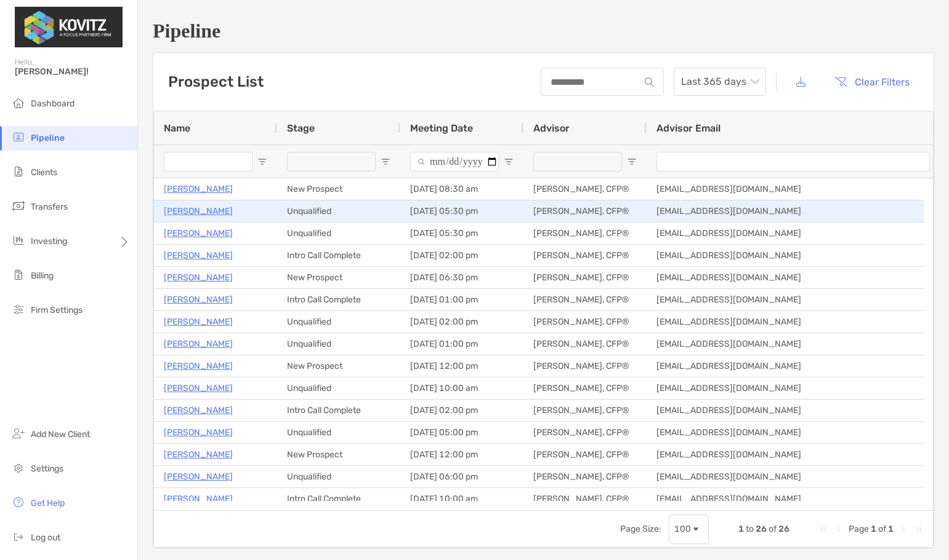 The width and height of the screenshot is (949, 560). I want to click on img: pipeline icon, so click(19, 137).